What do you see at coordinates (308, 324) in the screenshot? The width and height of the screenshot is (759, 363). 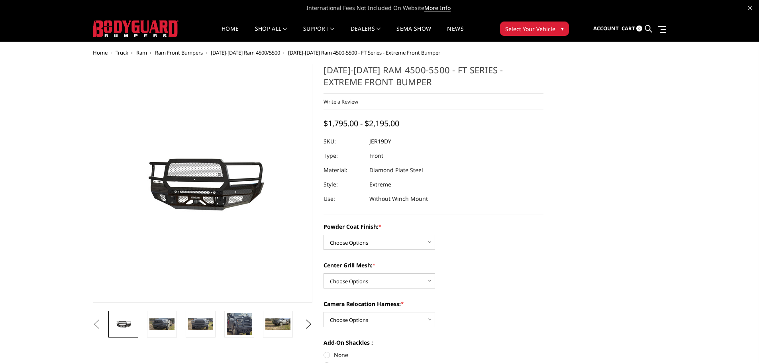 I see `button: Next` at bounding box center [308, 324].